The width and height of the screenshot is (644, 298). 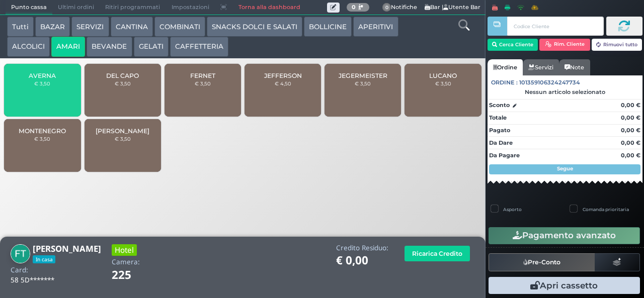 What do you see at coordinates (125, 250) in the screenshot?
I see `h3: Hotel` at bounding box center [125, 250].